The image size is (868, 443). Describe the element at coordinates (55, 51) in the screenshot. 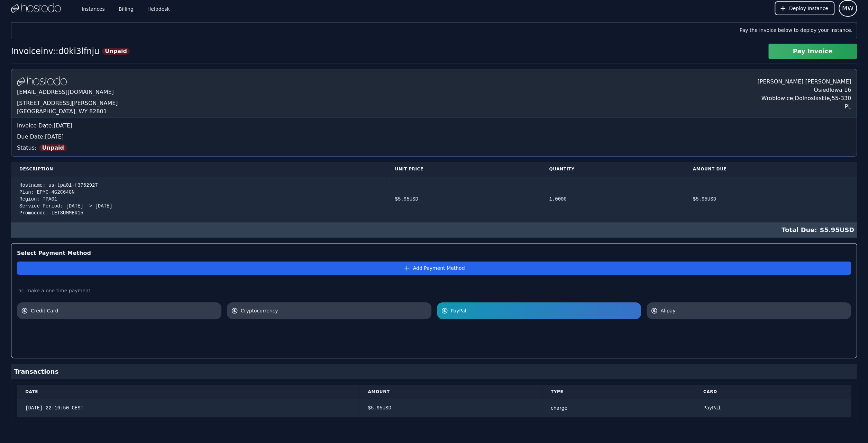

I see `div: Invoice inv::d0ki3lfnju` at that location.